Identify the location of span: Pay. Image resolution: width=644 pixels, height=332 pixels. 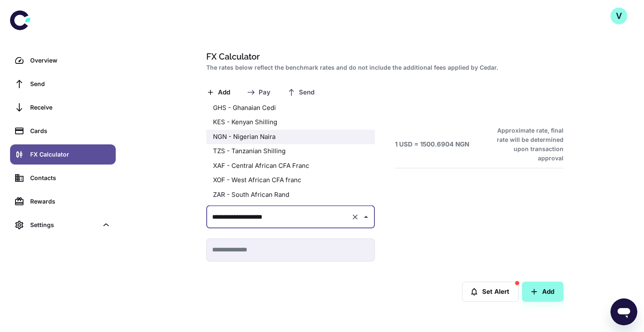
(265, 92).